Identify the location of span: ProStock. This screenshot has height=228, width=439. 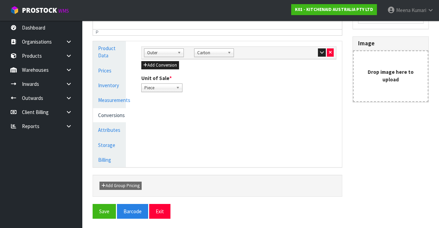
(39, 10).